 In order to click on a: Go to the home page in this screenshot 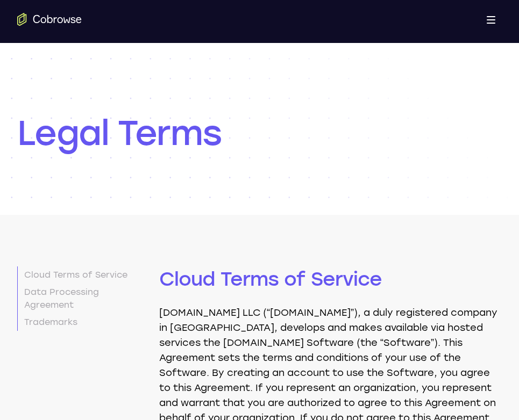, I will do `click(49, 19)`.